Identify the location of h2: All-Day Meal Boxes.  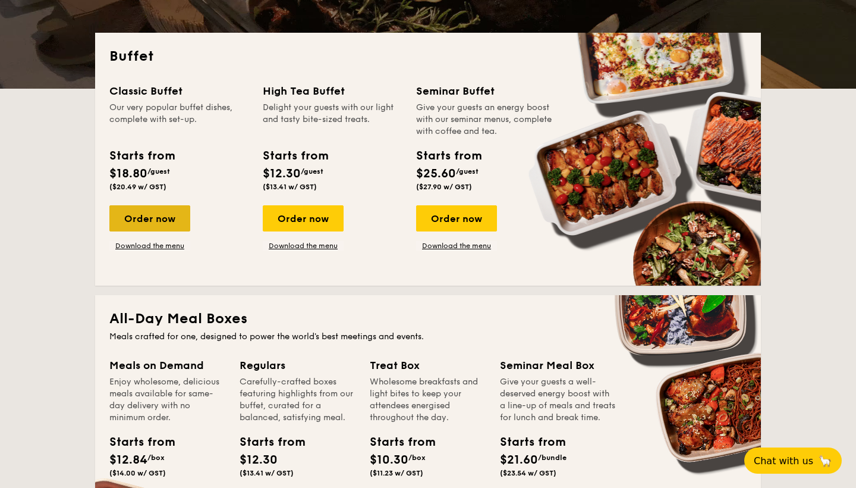
(428, 319).